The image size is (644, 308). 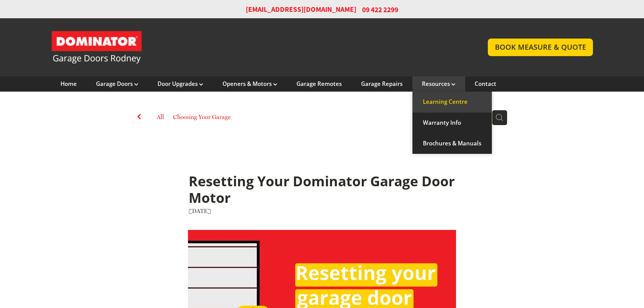 I want to click on a: Learning Centre, so click(x=452, y=102).